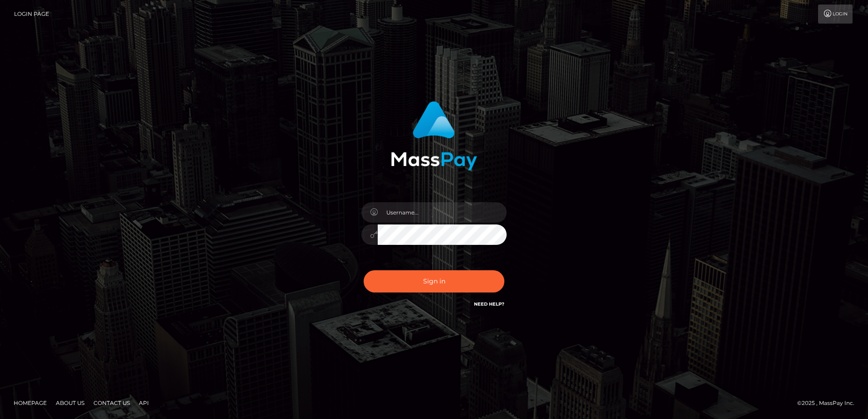 The image size is (868, 419). What do you see at coordinates (434, 281) in the screenshot?
I see `button: Sign in` at bounding box center [434, 281].